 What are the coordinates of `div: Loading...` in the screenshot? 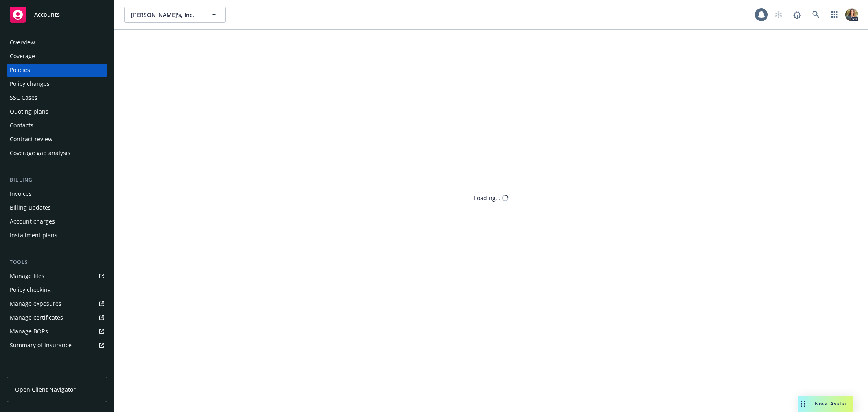 It's located at (487, 198).